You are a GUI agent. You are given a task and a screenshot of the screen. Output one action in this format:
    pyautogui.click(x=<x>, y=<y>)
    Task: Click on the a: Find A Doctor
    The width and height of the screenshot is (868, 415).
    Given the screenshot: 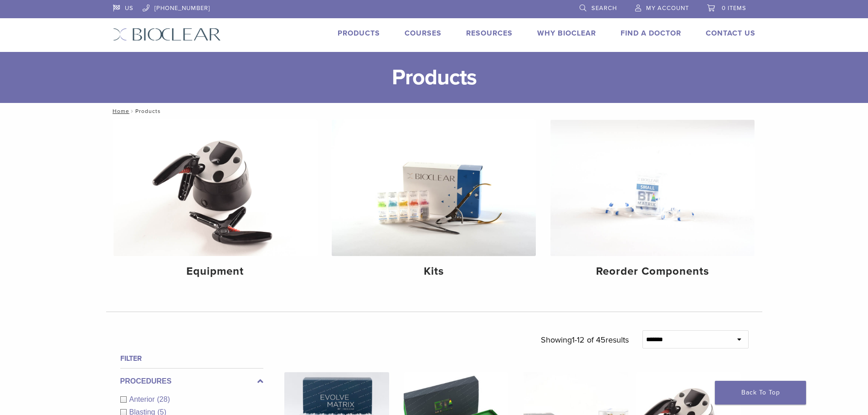 What is the action you would take?
    pyautogui.click(x=651, y=33)
    